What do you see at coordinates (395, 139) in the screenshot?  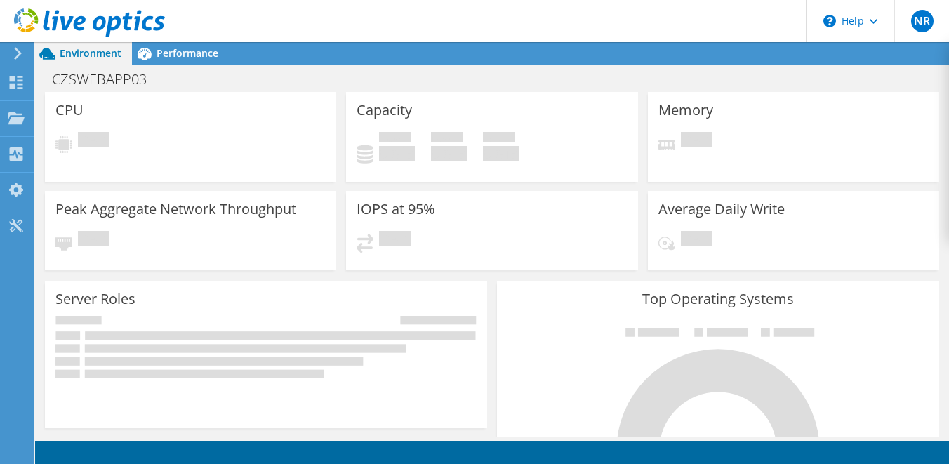 I see `span: Used` at bounding box center [395, 139].